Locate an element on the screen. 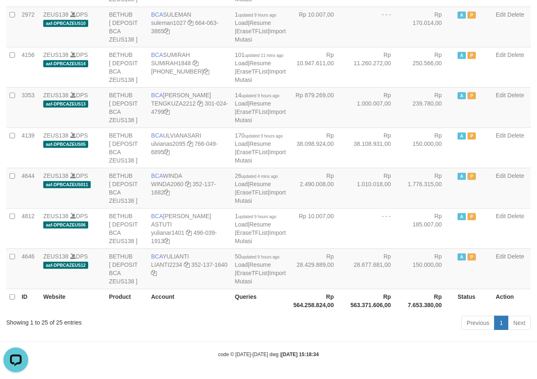 The height and width of the screenshot is (379, 537). span: aaf-DPBCAZEUS011 is located at coordinates (67, 185).